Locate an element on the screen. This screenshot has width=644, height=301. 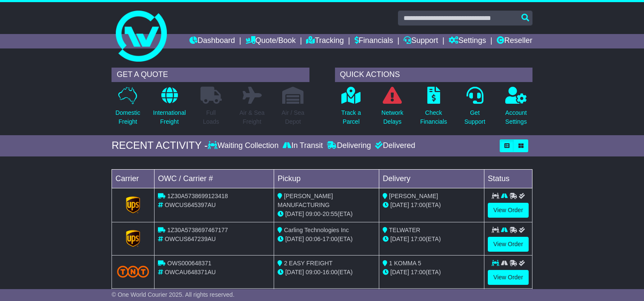
span: 1Z30A5738699123418 is located at coordinates (197, 196).